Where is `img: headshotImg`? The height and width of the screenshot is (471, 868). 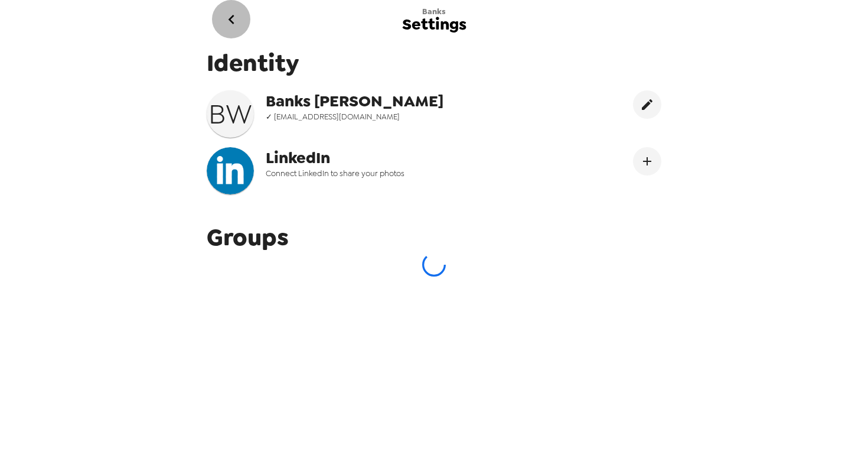
img: headshotImg is located at coordinates (230, 171).